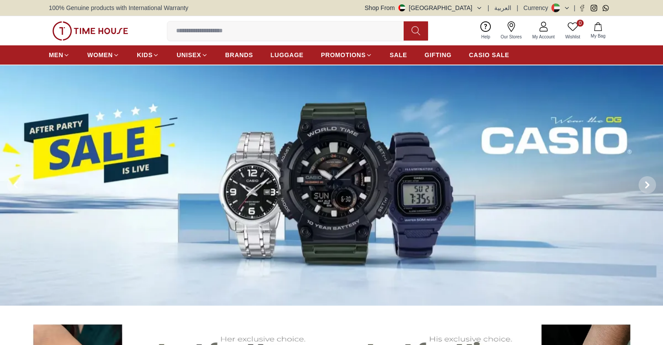 The image size is (663, 345). Describe the element at coordinates (239, 55) in the screenshot. I see `span: BRANDS` at that location.